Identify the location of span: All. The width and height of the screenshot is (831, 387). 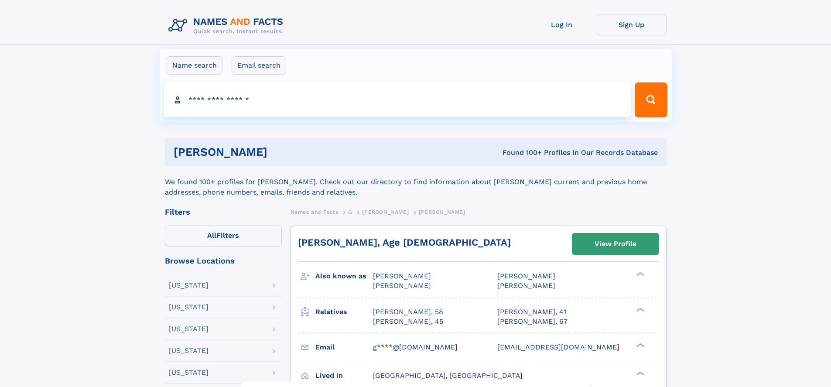
(212, 235).